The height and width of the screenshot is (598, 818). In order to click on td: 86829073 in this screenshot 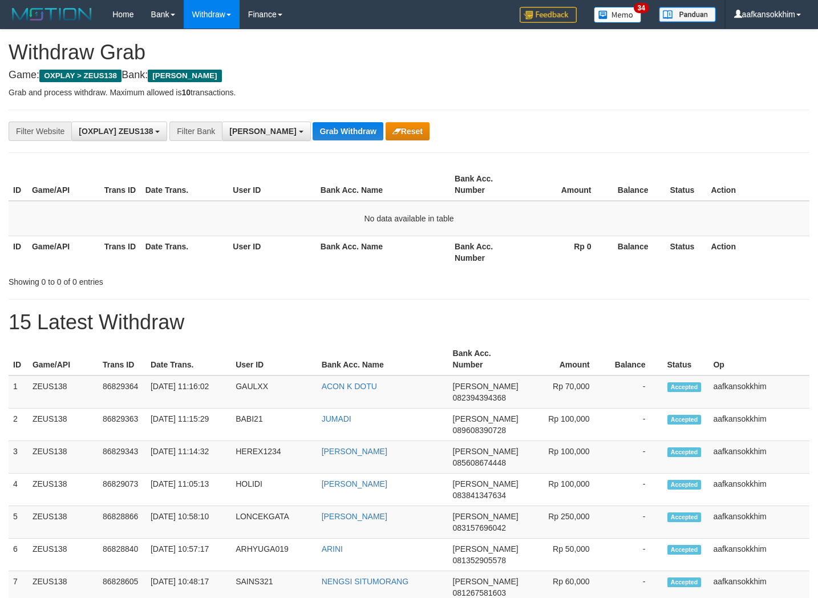, I will do `click(122, 490)`.